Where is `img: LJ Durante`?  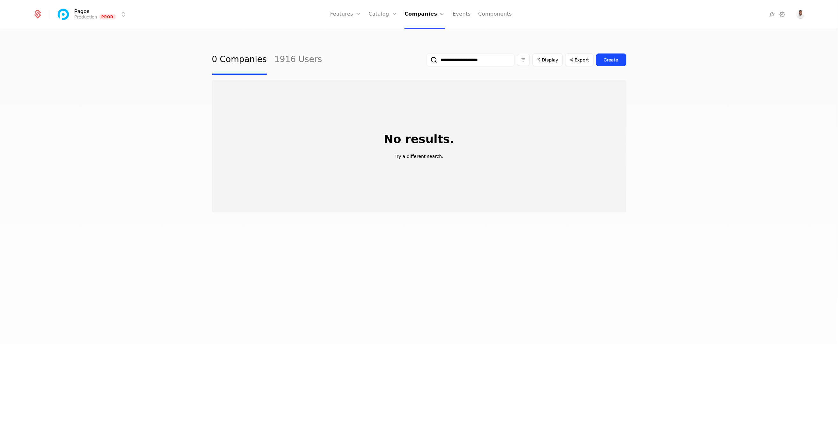 img: LJ Durante is located at coordinates (800, 14).